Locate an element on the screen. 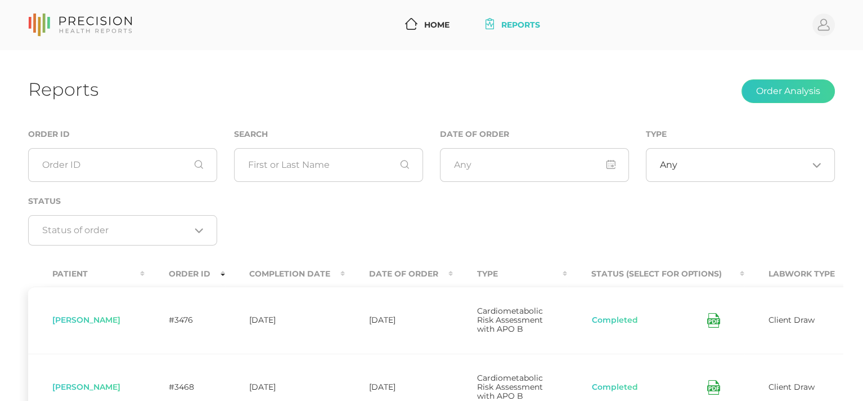 The height and width of the screenshot is (401, 863). label: Status is located at coordinates (44, 201).